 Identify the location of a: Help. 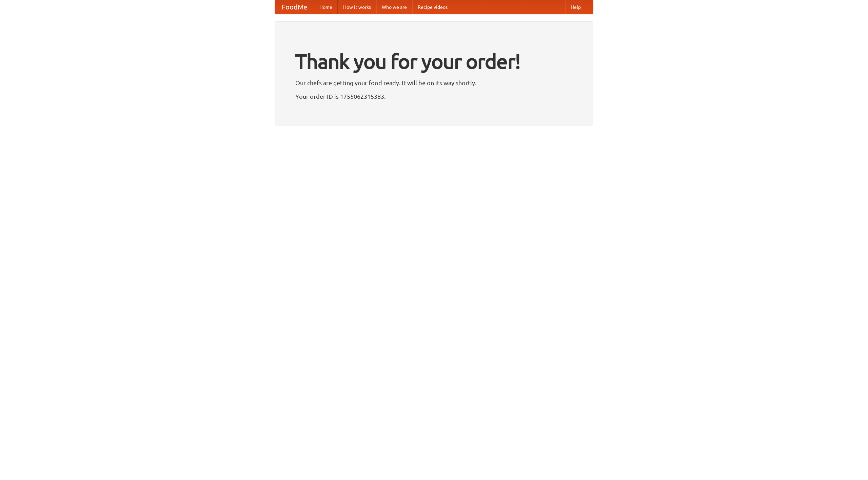
(576, 7).